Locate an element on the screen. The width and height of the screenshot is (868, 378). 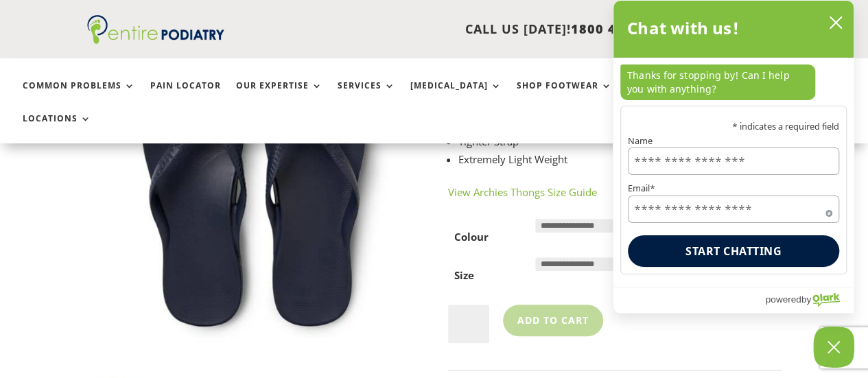
a: Common Problems is located at coordinates (79, 95).